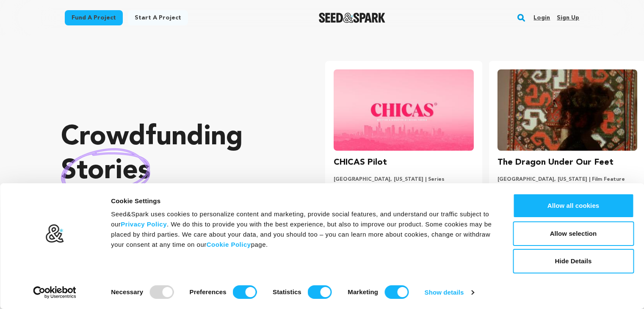  Describe the element at coordinates (360, 163) in the screenshot. I see `h3: CHICAS Pilot` at that location.